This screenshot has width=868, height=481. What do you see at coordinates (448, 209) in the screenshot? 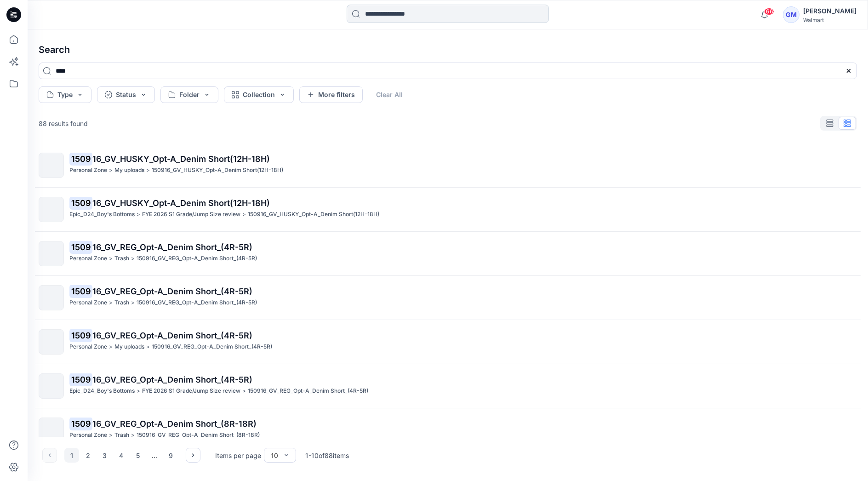
I see `a: 150916_GV_HUSKY_Opt-A_Denim Short(12H-18H)Epic_D24_Boy's Bottoms>FYE 2026 S1 Grade/Jump Size revi...` at bounding box center [448, 209].